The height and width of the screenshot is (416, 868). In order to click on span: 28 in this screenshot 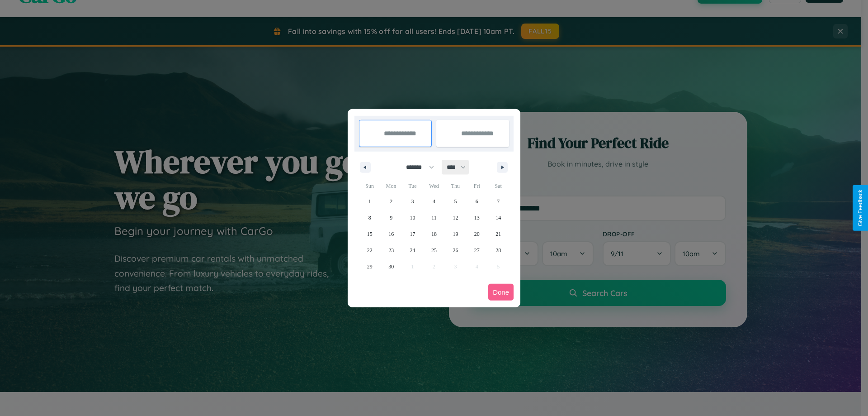, I will do `click(498, 250)`.